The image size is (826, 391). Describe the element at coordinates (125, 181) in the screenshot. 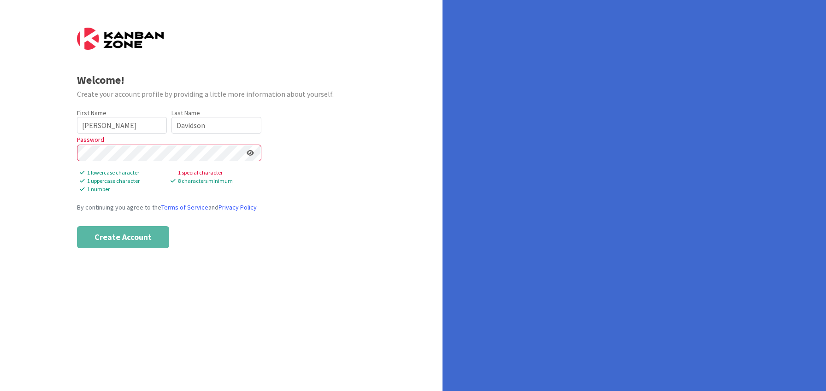

I see `span: 1 uppercase character` at that location.